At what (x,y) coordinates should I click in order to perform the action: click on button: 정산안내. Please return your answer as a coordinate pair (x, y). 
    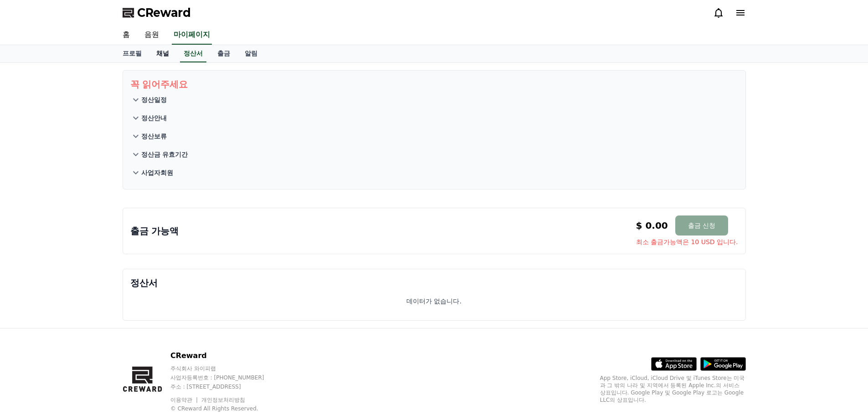
    Looking at the image, I should click on (434, 118).